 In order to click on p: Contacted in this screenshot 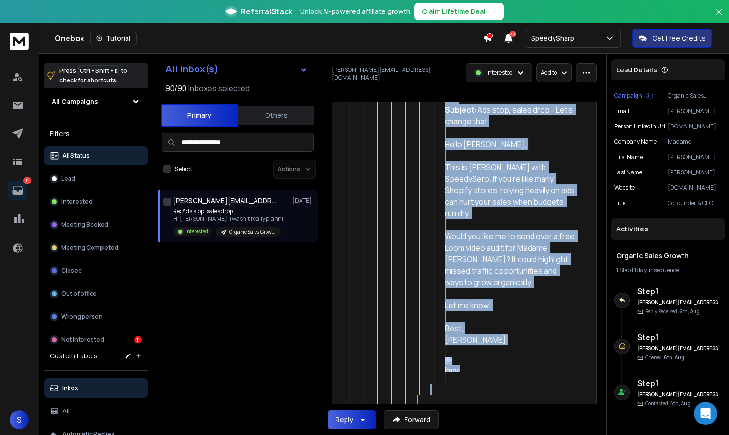, I will do `click(667, 403)`.